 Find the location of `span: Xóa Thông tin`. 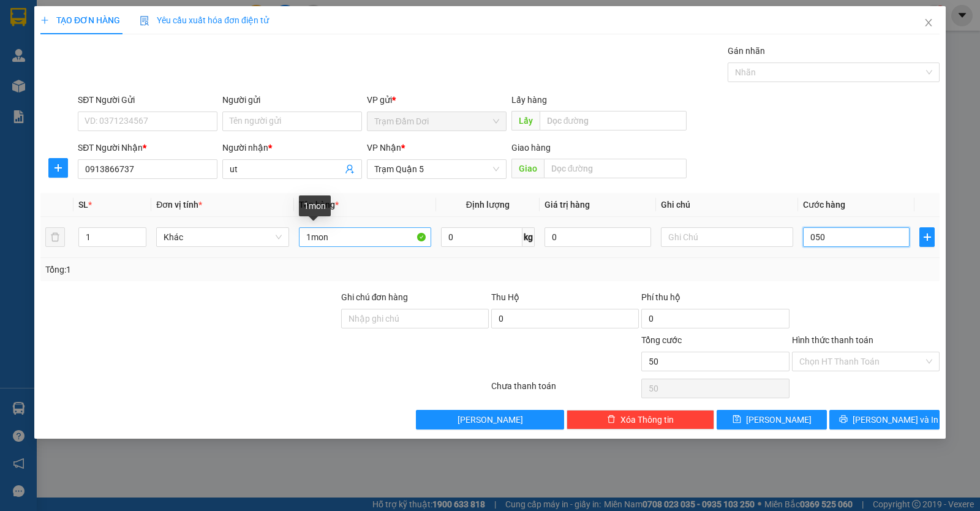

span: Xóa Thông tin is located at coordinates (647, 420).